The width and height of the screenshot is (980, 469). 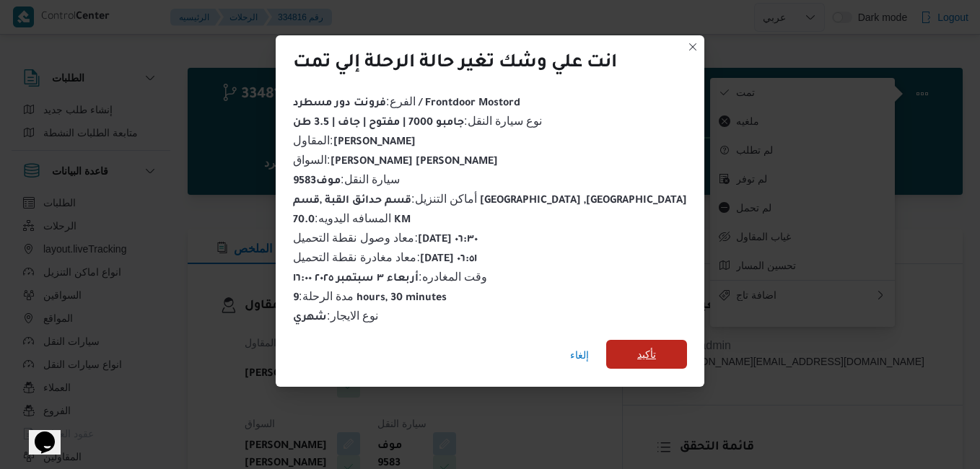 I want to click on span: معاد وصول نقطة التحميل :, so click(x=385, y=238).